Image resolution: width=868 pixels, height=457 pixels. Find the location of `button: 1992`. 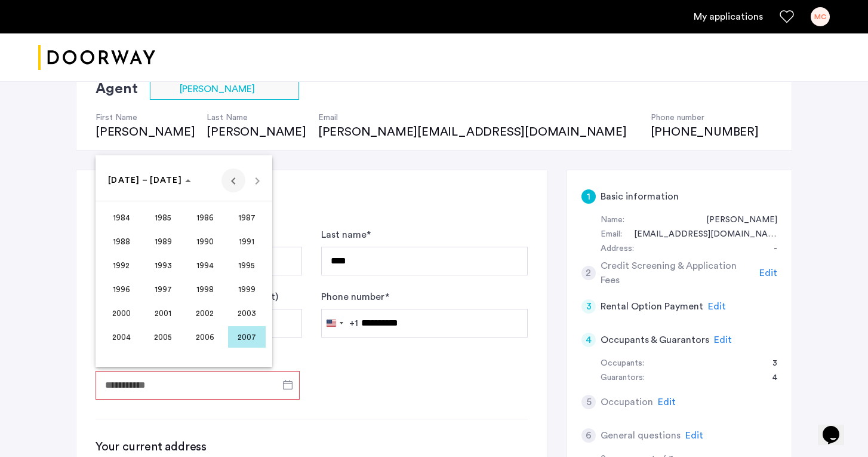

button: 1992 is located at coordinates (121, 265).